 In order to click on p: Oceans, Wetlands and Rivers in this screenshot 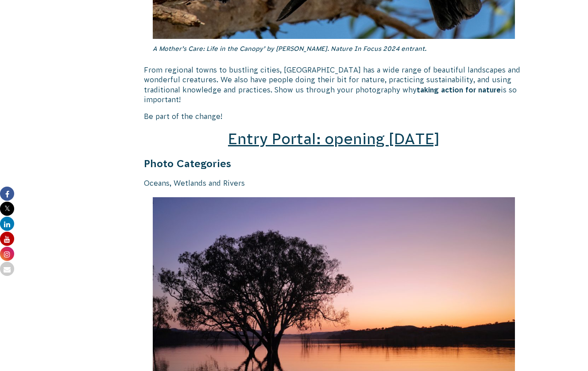, I will do `click(334, 183)`.